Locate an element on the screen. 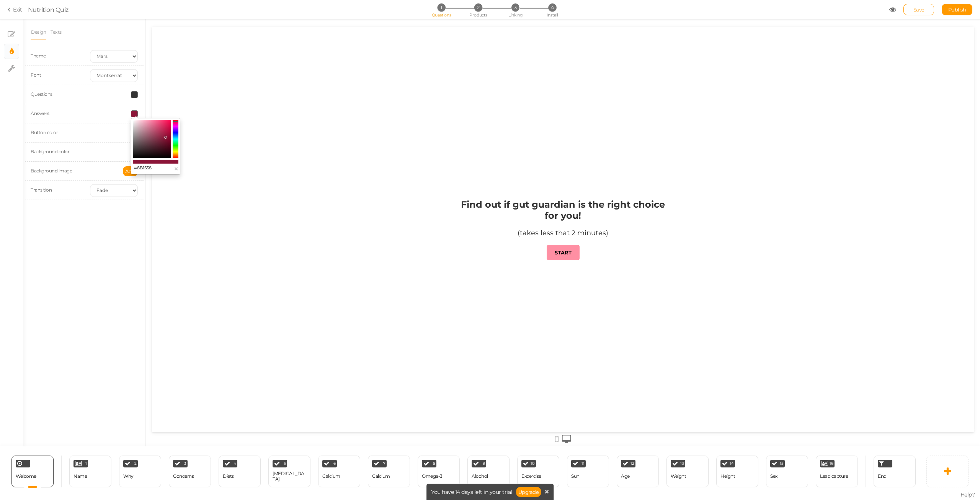 The height and width of the screenshot is (500, 980). div: Age is located at coordinates (626, 476).